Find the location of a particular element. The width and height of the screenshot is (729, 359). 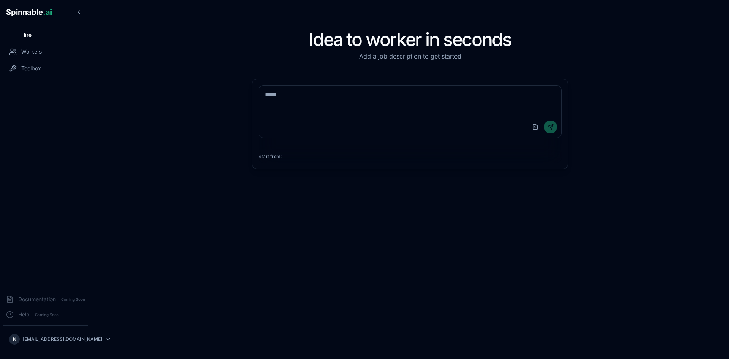

span: N is located at coordinates (14, 339).